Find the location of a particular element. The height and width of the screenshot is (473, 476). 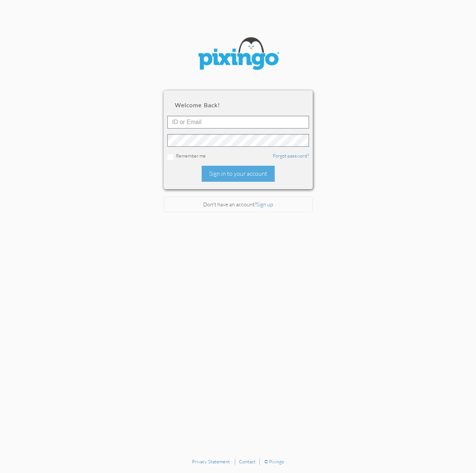

h2: Welcome back! is located at coordinates (239, 105).